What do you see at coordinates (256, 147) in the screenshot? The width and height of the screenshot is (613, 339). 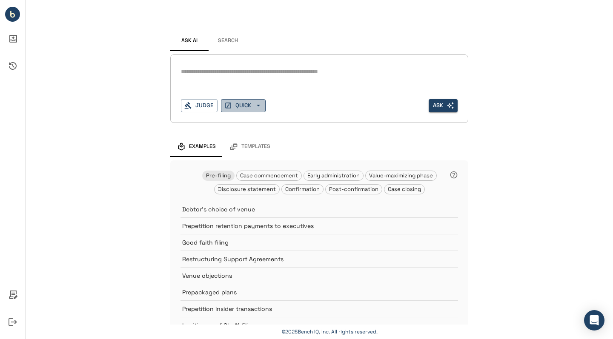 I see `span: Templates` at bounding box center [256, 147].